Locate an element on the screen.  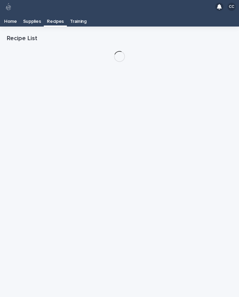
a: Training is located at coordinates (78, 20).